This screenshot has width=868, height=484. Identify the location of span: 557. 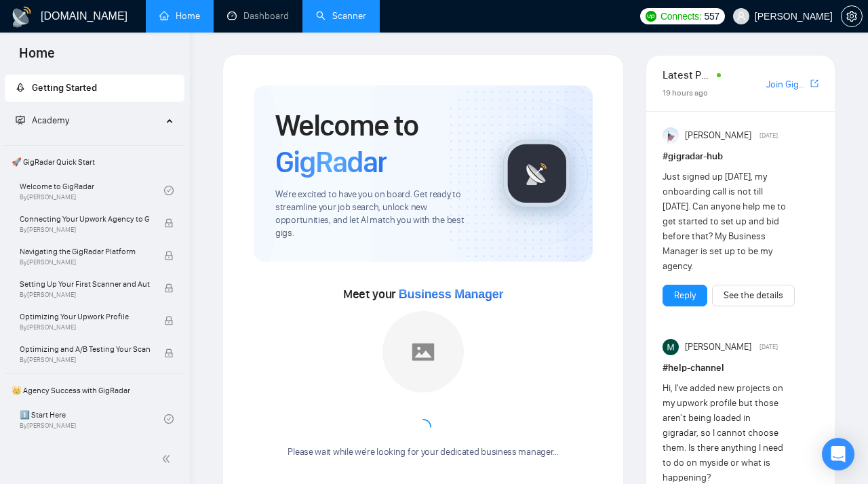
(711, 16).